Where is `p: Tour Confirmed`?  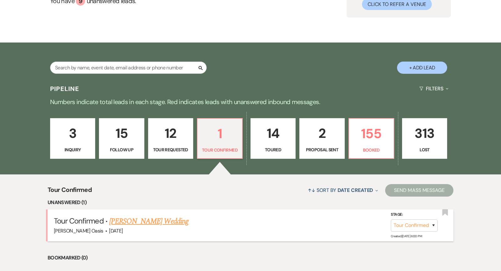 p: Tour Confirmed is located at coordinates (220, 150).